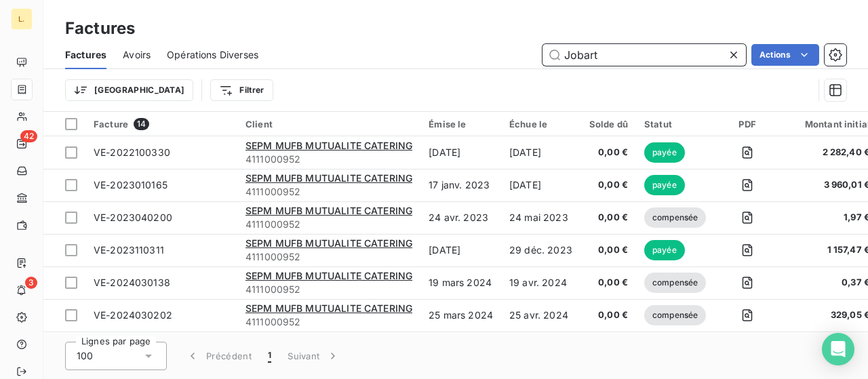  I want to click on td: 24 avr. 2023, so click(460, 218).